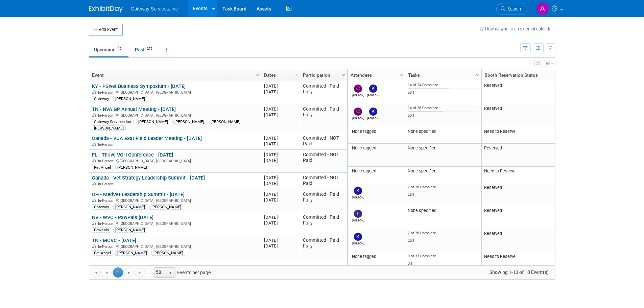 The image size is (644, 308). What do you see at coordinates (154, 9) in the screenshot?
I see `span: Gateway Services, Inc` at bounding box center [154, 9].